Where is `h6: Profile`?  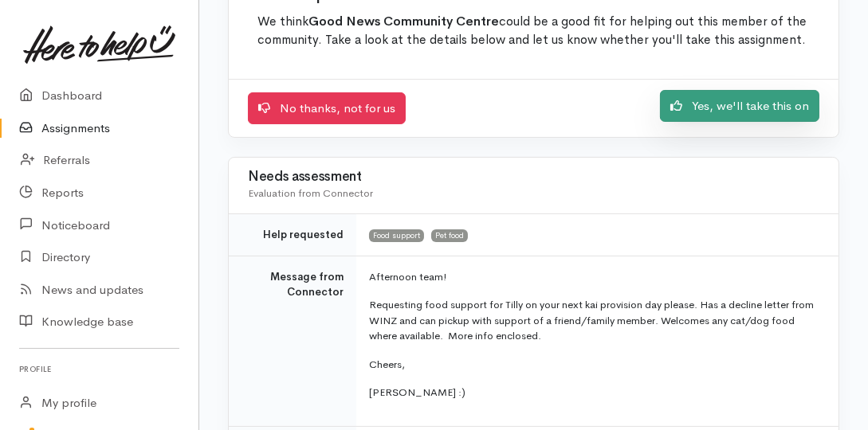
h6: Profile is located at coordinates (99, 369).